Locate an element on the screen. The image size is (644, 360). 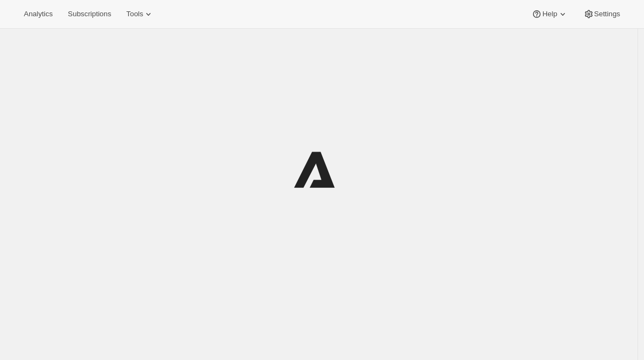
button: Analytics is located at coordinates (38, 14).